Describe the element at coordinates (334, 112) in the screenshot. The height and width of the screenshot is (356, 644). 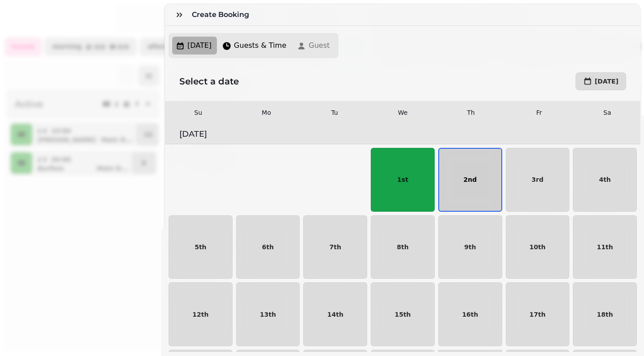
I see `div: Tu` at that location.